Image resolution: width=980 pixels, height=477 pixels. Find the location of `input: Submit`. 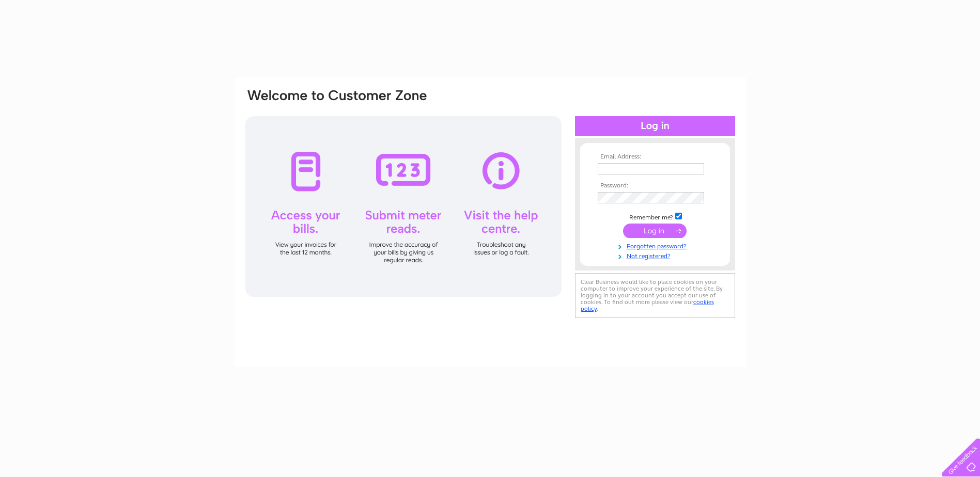

input: Submit is located at coordinates (654, 231).